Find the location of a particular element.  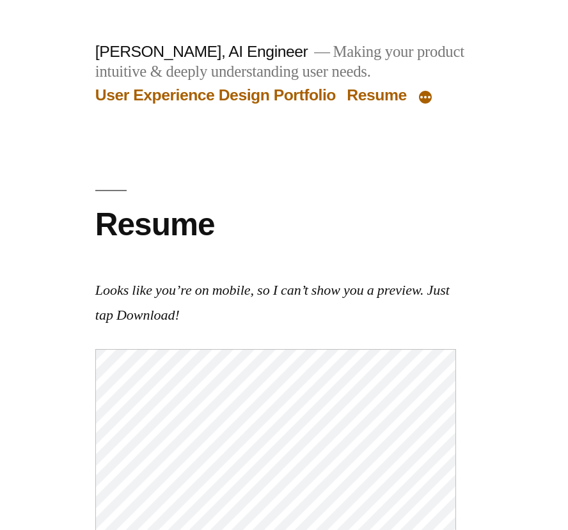

a: User Experience Design Portfolio is located at coordinates (215, 95).